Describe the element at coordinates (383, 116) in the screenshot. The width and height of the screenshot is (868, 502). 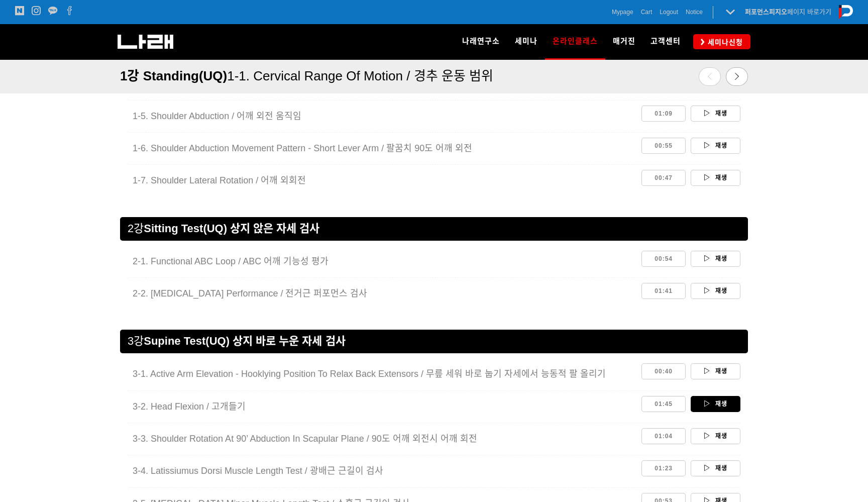
I see `a: 1-5. Shoulder Abduction / 어깨 외전 움직임` at that location.